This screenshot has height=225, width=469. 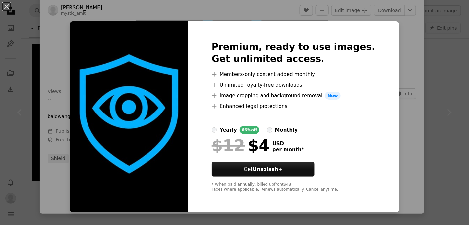 I want to click on li: Enhanced legal protections, so click(x=293, y=106).